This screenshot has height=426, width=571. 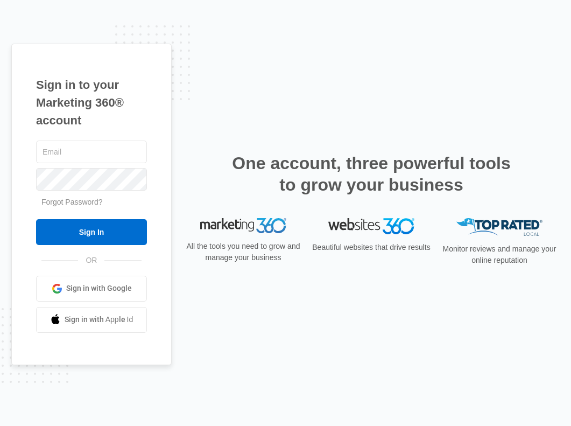 What do you see at coordinates (243, 226) in the screenshot?
I see `img: Marketing 360` at bounding box center [243, 226].